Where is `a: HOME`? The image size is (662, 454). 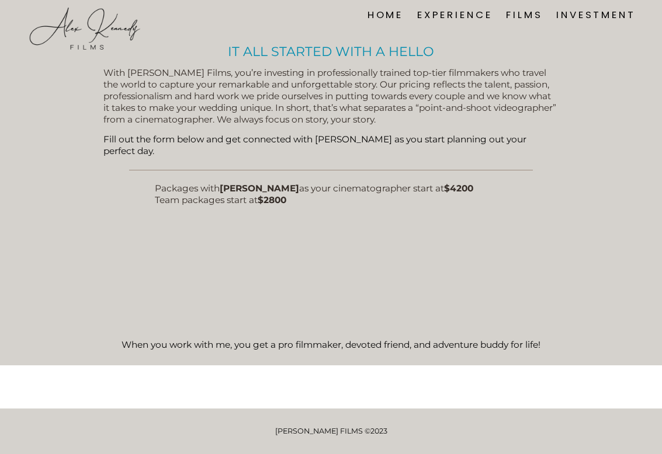
a: HOME is located at coordinates (385, 15).